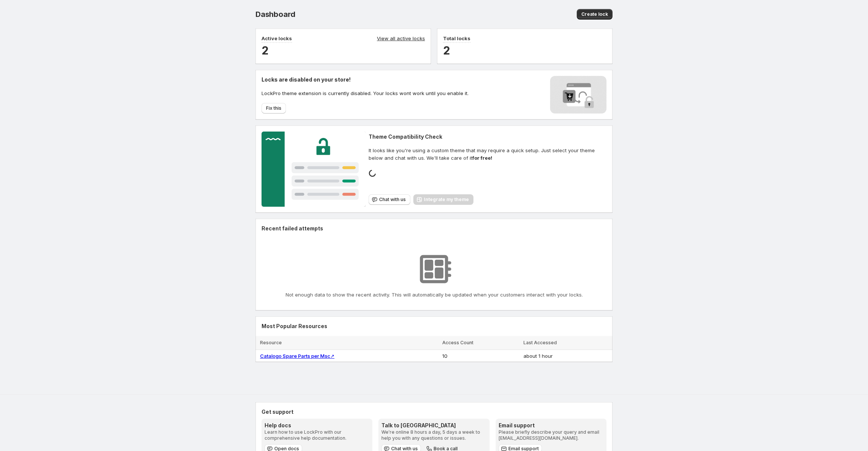 This screenshot has width=868, height=451. What do you see at coordinates (594, 14) in the screenshot?
I see `span: Create lock` at bounding box center [594, 14].